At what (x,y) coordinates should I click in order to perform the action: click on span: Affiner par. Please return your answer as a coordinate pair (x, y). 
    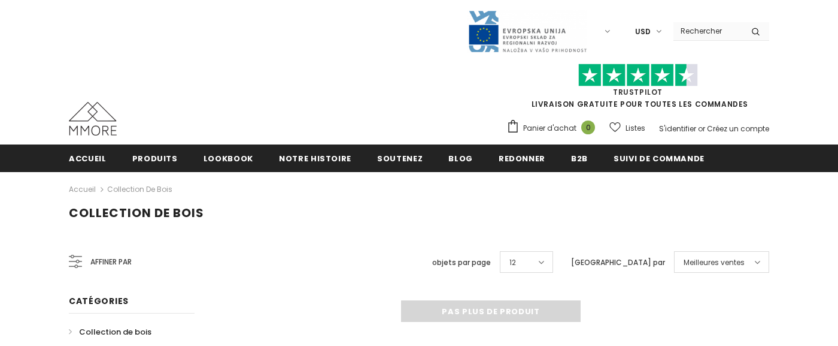
    Looking at the image, I should click on (111, 262).